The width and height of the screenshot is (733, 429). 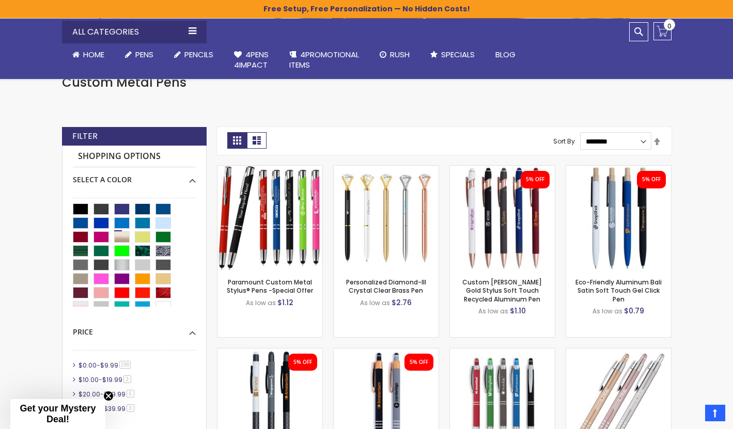 What do you see at coordinates (502, 218) in the screenshot?
I see `img: Custom Lexi Rose Gold Stylus Soft Touch Recycled Aluminum Pen` at bounding box center [502, 218].